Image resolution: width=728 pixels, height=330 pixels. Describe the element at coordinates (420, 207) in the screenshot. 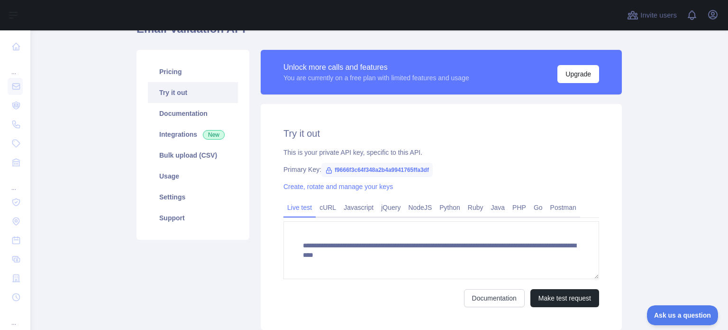

I see `a: NodeJS` at that location.